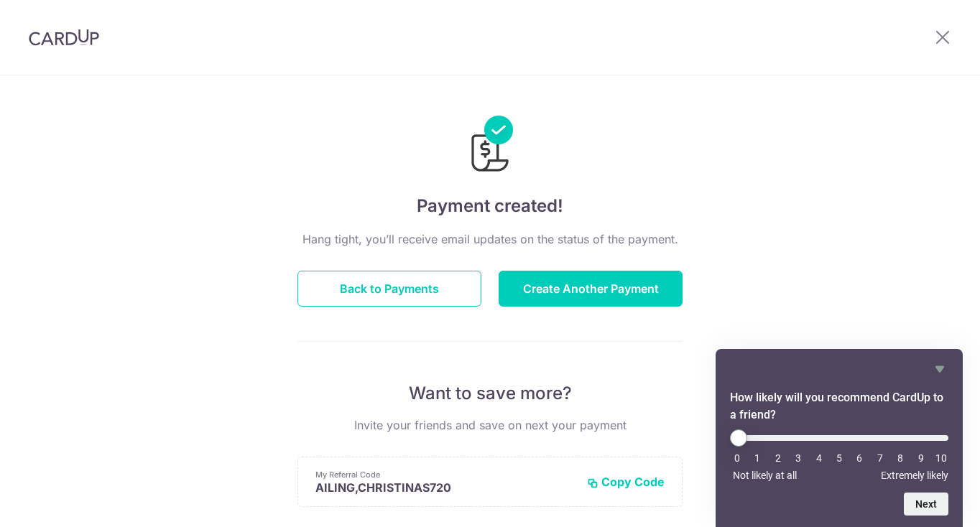  I want to click on h2: How likely will you recommend CardUp to a friend? Select an option from 0 to 10, with 0 being Not..., so click(839, 406).